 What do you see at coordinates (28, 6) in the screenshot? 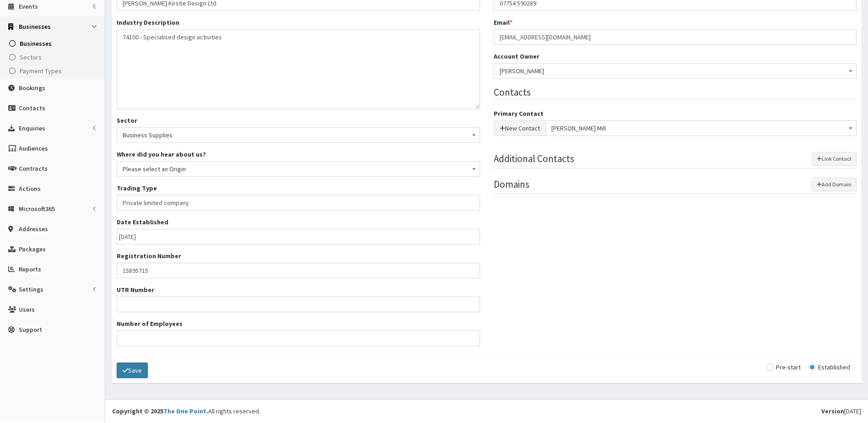
I see `span: Events` at bounding box center [28, 6].